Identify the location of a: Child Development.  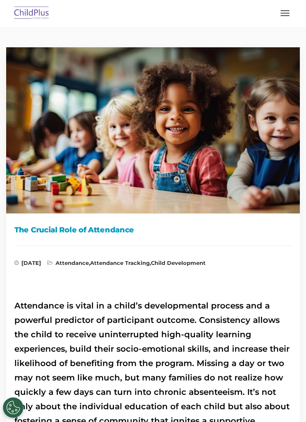
(178, 263).